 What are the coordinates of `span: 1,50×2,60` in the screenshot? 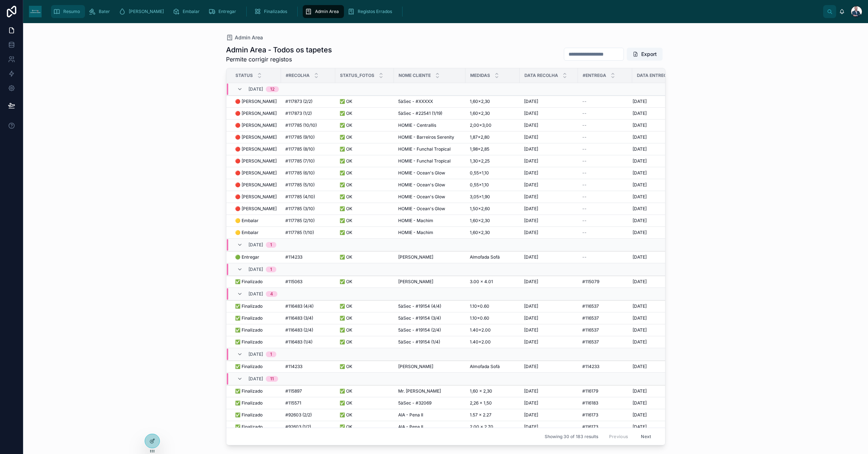 It's located at (480, 209).